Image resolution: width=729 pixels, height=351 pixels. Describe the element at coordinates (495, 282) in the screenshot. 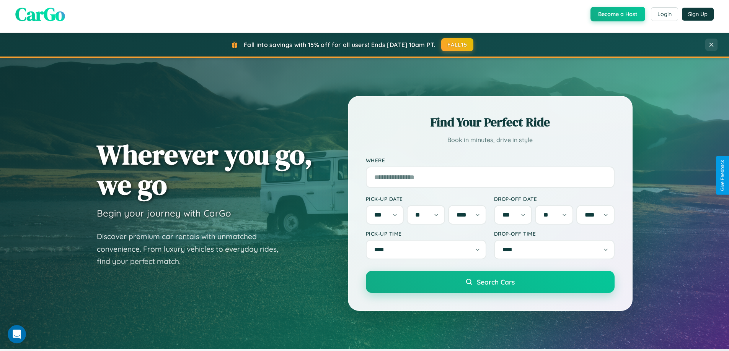

I see `span: Search Cars` at that location.